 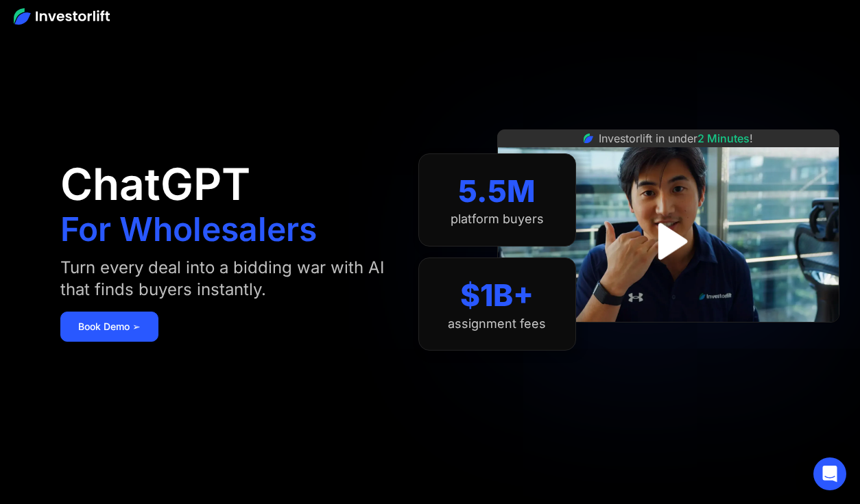 I want to click on div: assignment fees, so click(x=496, y=324).